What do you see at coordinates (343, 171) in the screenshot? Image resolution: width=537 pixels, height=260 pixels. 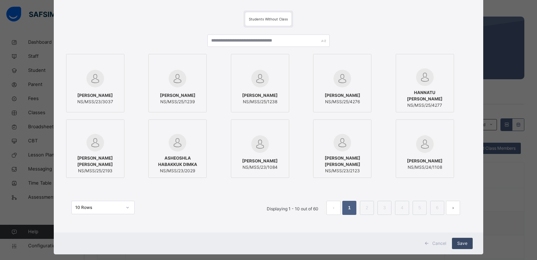 I see `span: NS/MSS/23/2123` at bounding box center [343, 171].